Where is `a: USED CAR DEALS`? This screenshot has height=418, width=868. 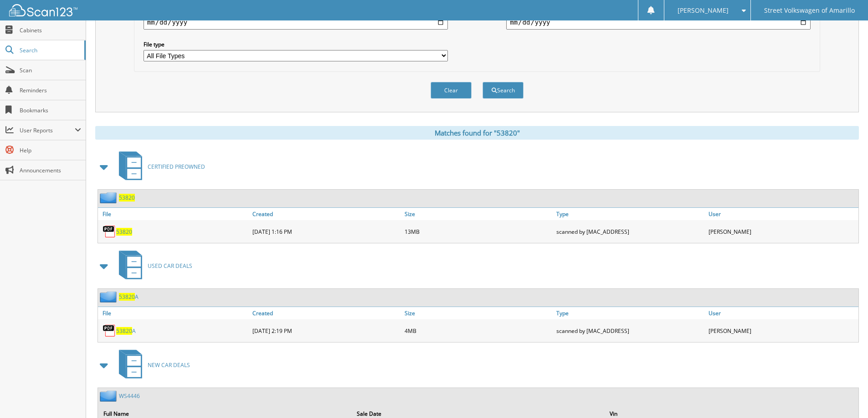
a: USED CAR DEALS is located at coordinates (152, 266).